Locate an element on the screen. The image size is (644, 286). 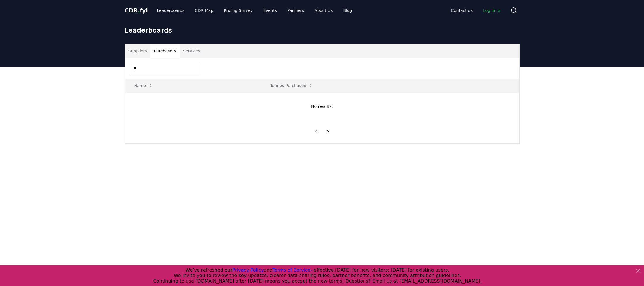
a: CDR Map is located at coordinates (204, 11).